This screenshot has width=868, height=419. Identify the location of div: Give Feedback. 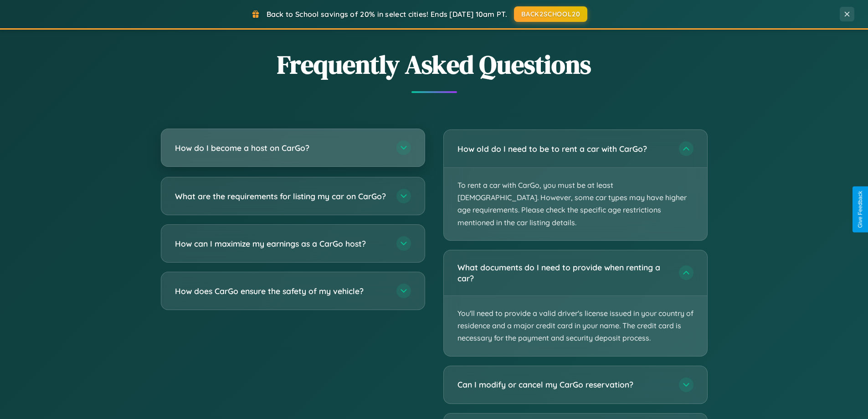
(860, 209).